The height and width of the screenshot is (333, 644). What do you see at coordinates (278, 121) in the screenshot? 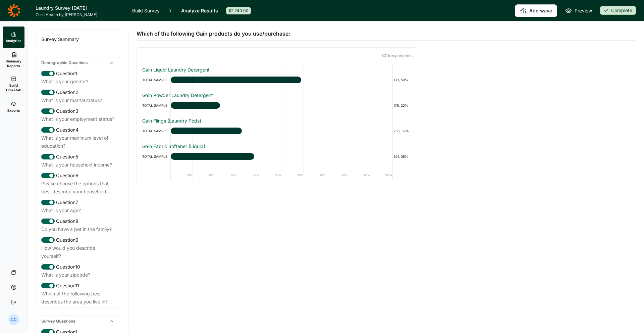
I see `div: Gain Flings (Laundry Pods)` at bounding box center [278, 121].